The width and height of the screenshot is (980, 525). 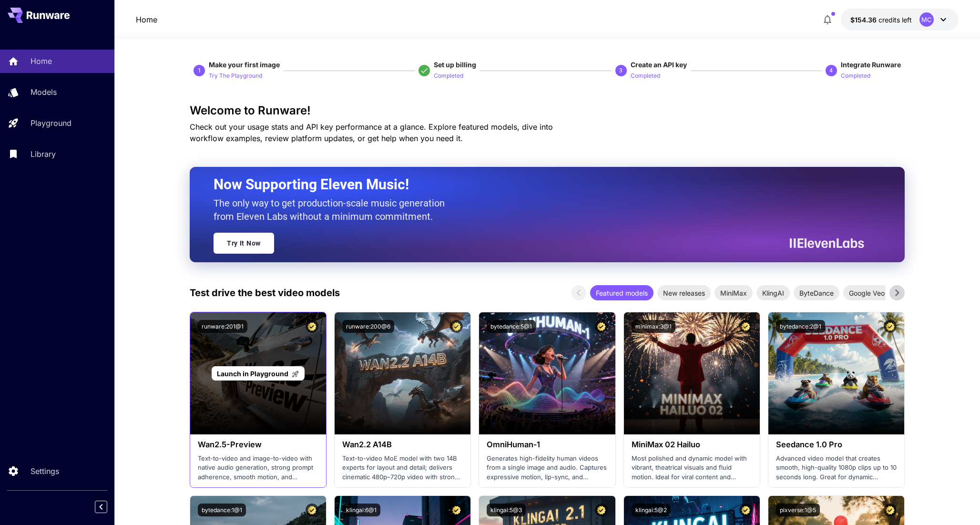 What do you see at coordinates (235, 75) in the screenshot?
I see `button: Try The Playground` at bounding box center [235, 75].